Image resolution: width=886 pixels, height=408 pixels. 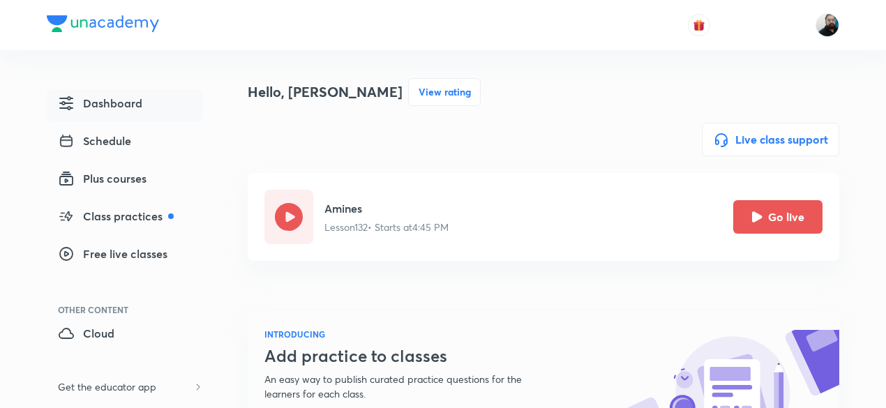 What do you see at coordinates (94, 141) in the screenshot?
I see `span: Schedule` at bounding box center [94, 141].